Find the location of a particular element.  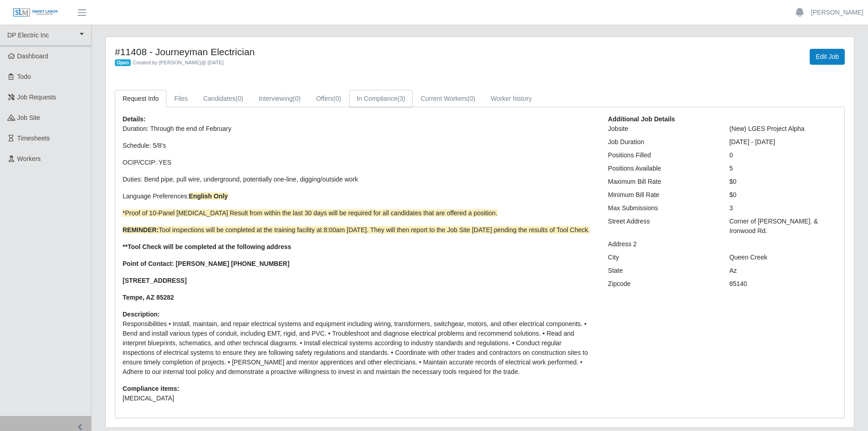

b: Compliance items: is located at coordinates (151, 389).